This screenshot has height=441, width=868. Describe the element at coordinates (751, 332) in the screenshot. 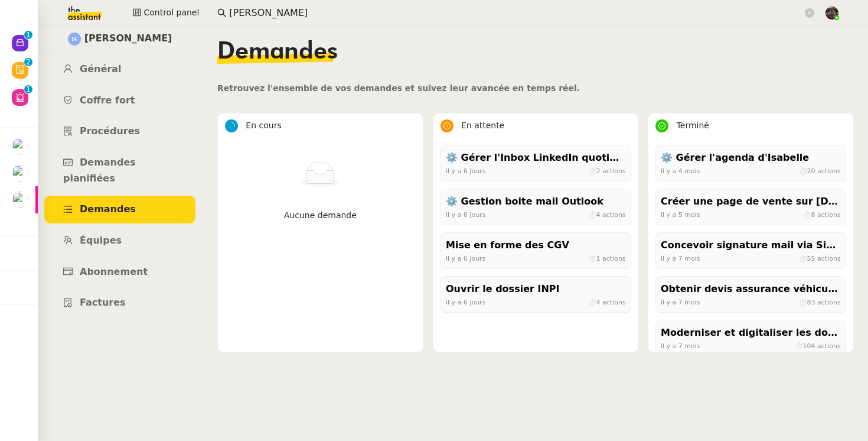

I see `div: Moderniser et digitaliser les documents contractuels` at that location.